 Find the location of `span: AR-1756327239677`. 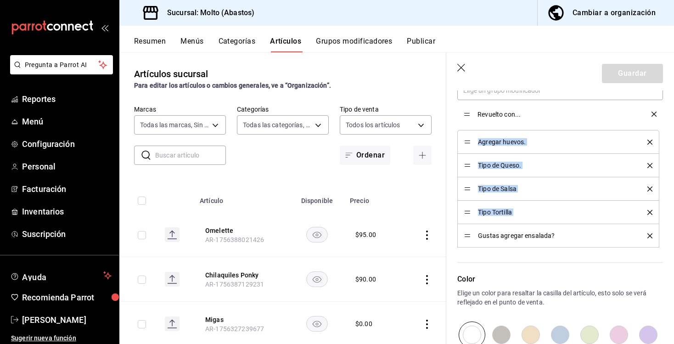

span: AR-1756327239677 is located at coordinates (234, 328).